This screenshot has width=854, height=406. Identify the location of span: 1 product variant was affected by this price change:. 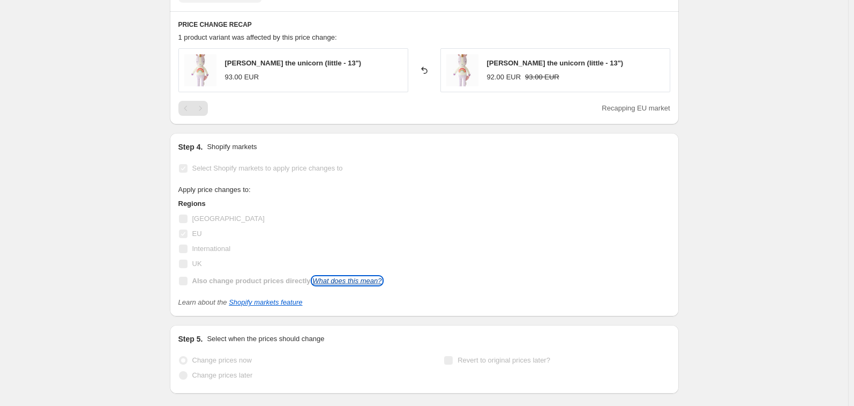
(258, 37).